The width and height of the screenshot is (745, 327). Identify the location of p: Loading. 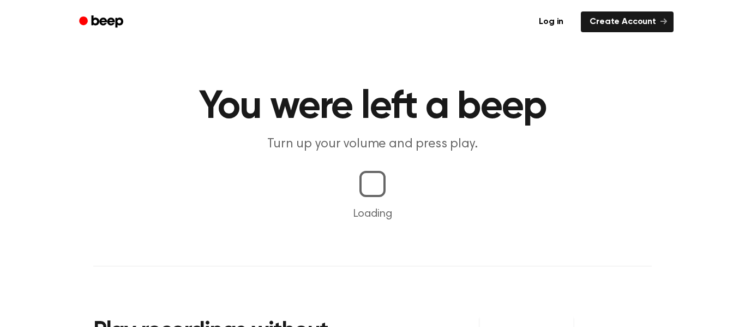
(373, 214).